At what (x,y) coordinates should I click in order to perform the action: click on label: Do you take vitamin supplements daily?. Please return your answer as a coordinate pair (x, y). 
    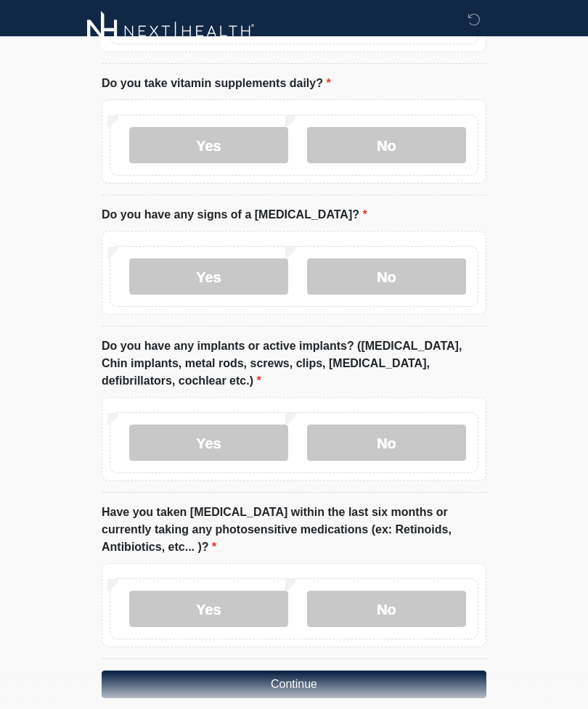
    Looking at the image, I should click on (216, 84).